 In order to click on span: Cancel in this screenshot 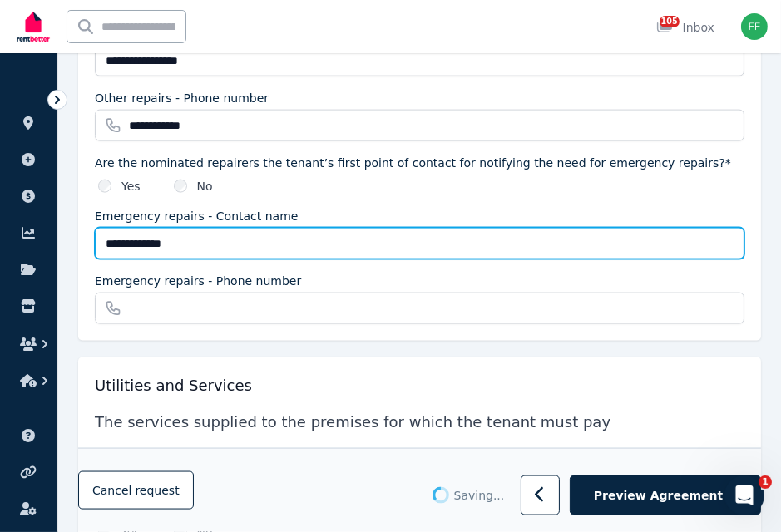, I will do `click(136, 490)`.